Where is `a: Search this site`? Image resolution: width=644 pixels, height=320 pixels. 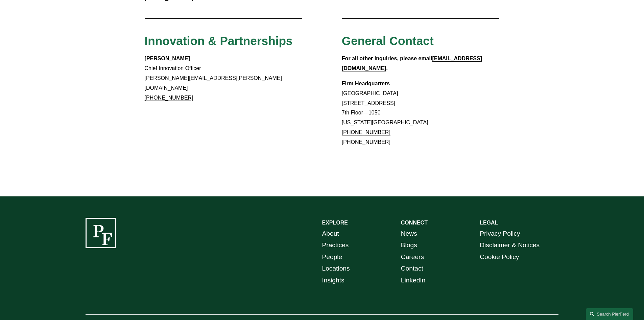
a: Search this site is located at coordinates (609, 314).